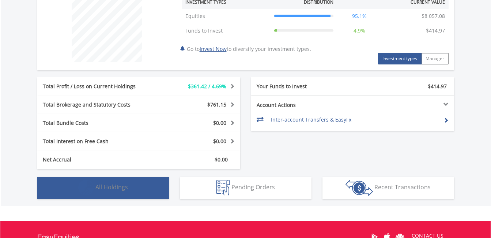  I want to click on img: pending_instructions-wht.png, so click(223, 187).